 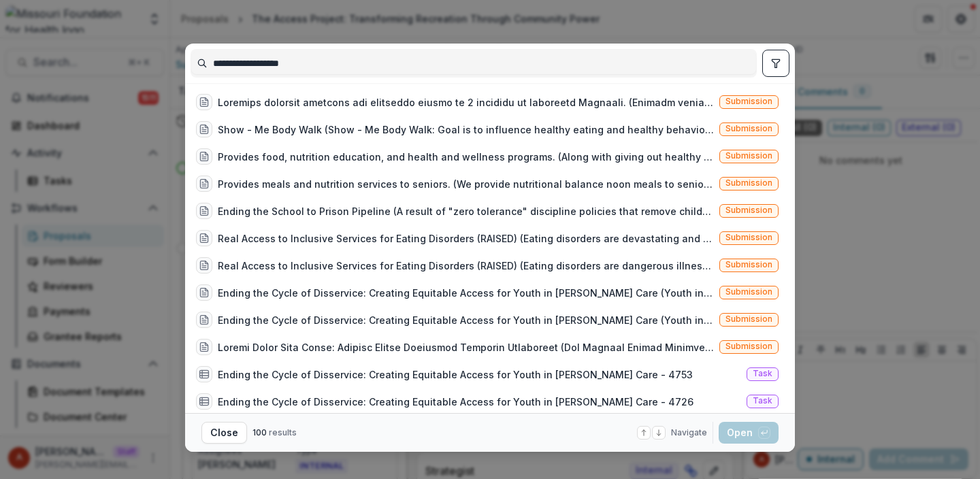 What do you see at coordinates (466, 157) in the screenshot?
I see `div: Provides food, nutrition education, and health and wellness programs. (Along with giving out heal...` at bounding box center [466, 157].